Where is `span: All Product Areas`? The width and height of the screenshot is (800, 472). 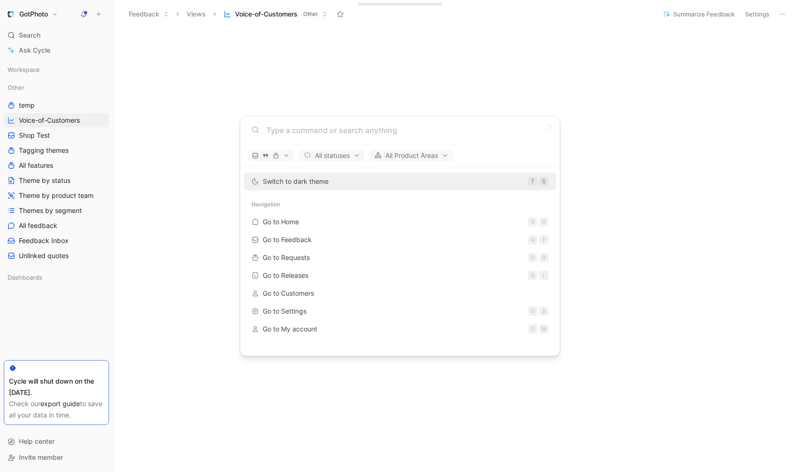 span: All Product Areas is located at coordinates (411, 156).